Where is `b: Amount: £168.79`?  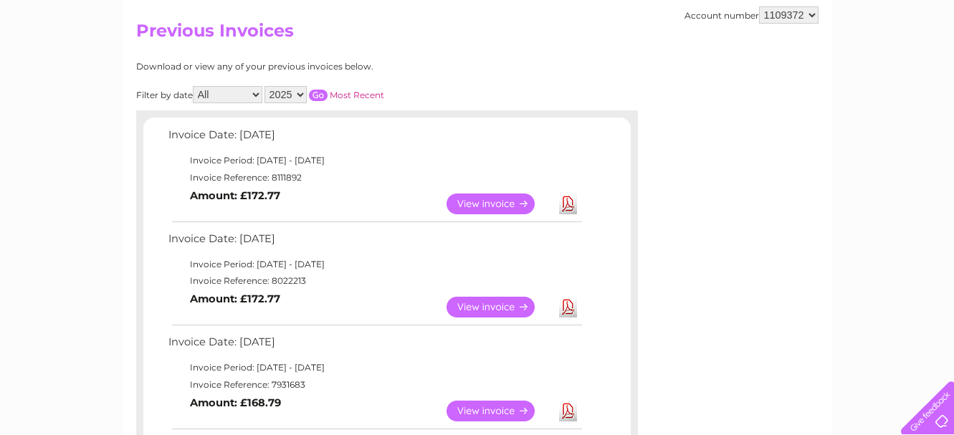
b: Amount: £168.79 is located at coordinates (235, 403).